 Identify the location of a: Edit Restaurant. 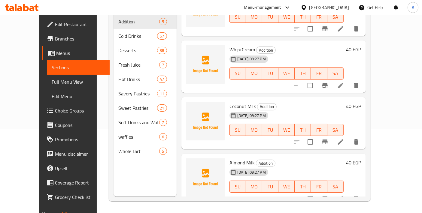
(76, 24).